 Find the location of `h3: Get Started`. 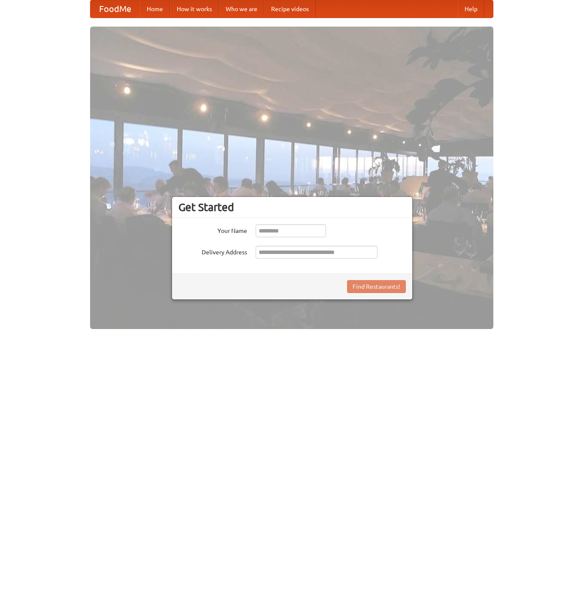

h3: Get Started is located at coordinates (292, 207).